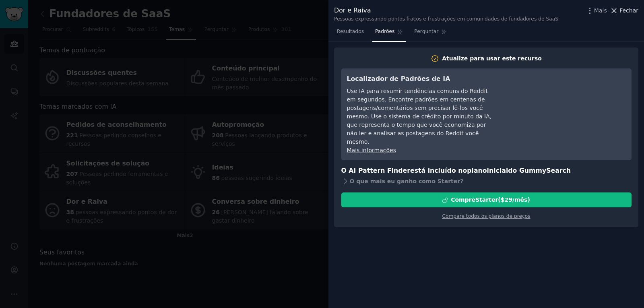 The height and width of the screenshot is (308, 644). I want to click on a: Compare todos os planos de preços, so click(486, 216).